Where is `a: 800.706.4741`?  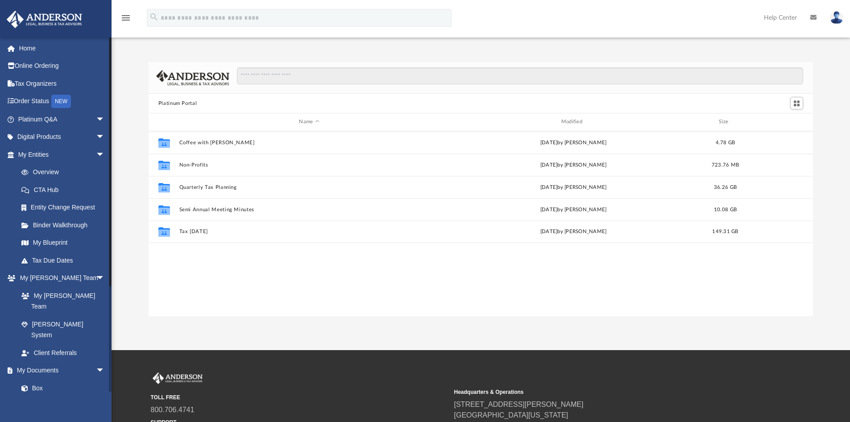
a: 800.706.4741 is located at coordinates (173, 409).